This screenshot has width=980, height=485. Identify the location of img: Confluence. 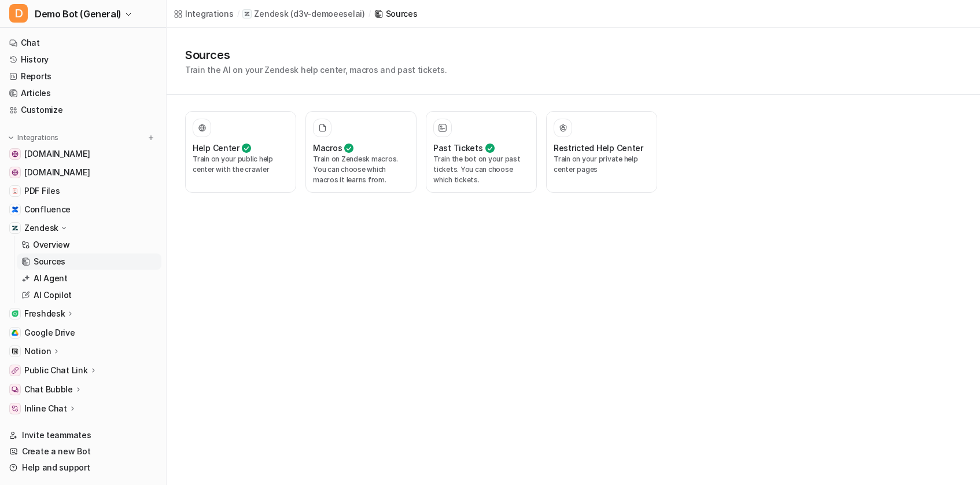
(15, 209).